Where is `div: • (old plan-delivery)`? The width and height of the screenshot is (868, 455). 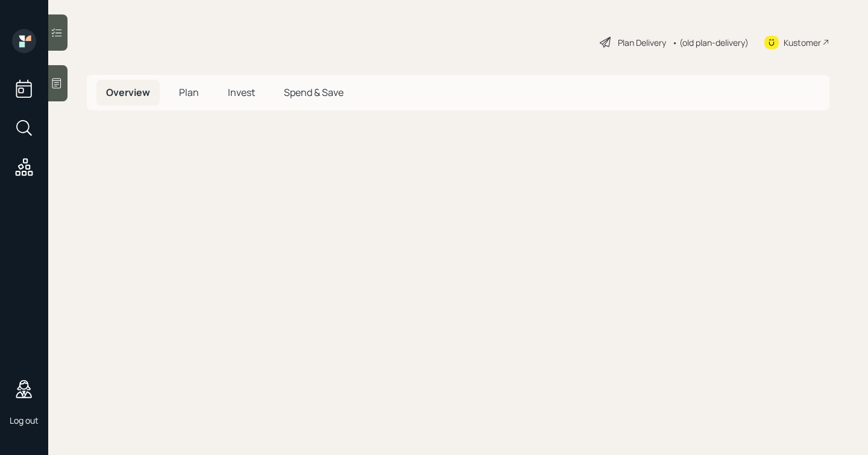 div: • (old plan-delivery) is located at coordinates (710, 42).